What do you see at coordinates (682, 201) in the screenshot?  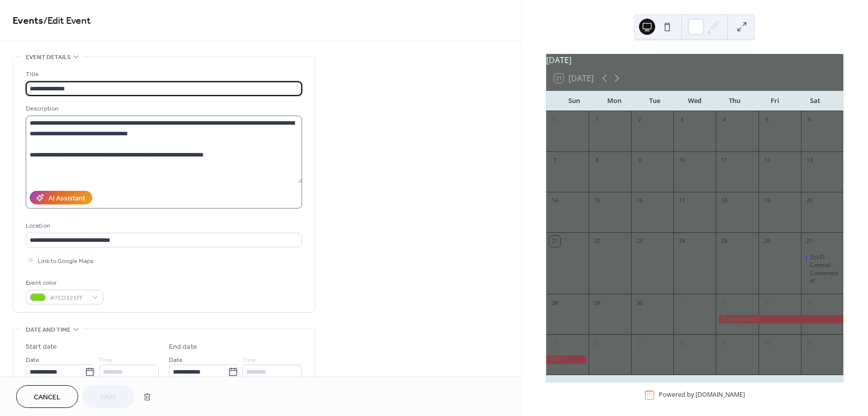 I see `div: 17` at bounding box center [682, 201].